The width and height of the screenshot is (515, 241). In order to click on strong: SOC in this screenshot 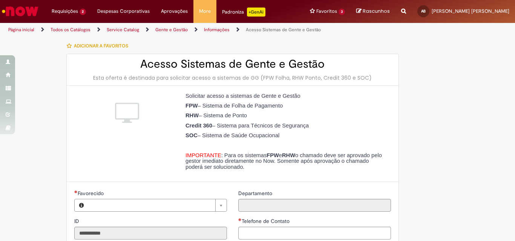, I will do `click(191, 136)`.